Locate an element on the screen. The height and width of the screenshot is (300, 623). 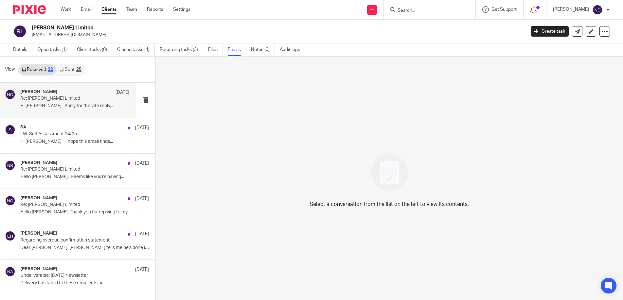
img: Pixie is located at coordinates (29, 9).